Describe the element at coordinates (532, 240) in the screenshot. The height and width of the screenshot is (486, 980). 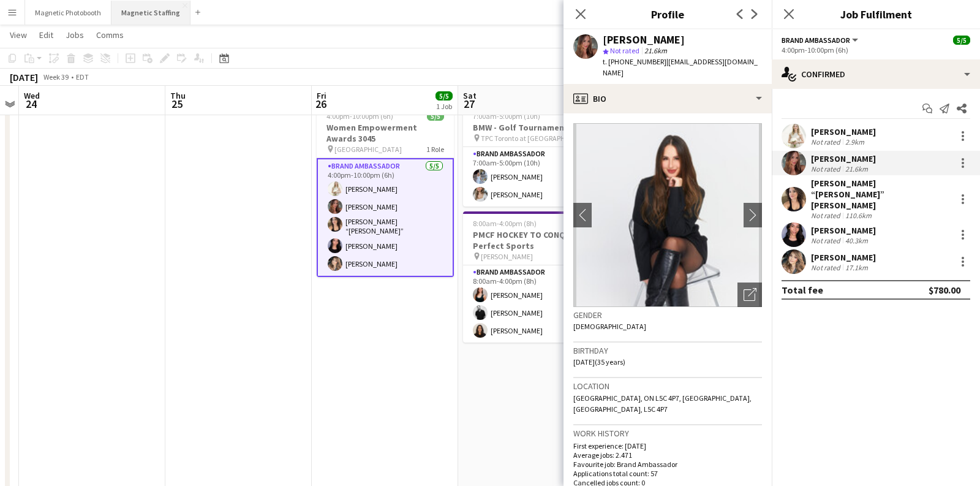
I see `h3: PMCF HOCKEY TO CONQUER - Perfect Sports` at that location.